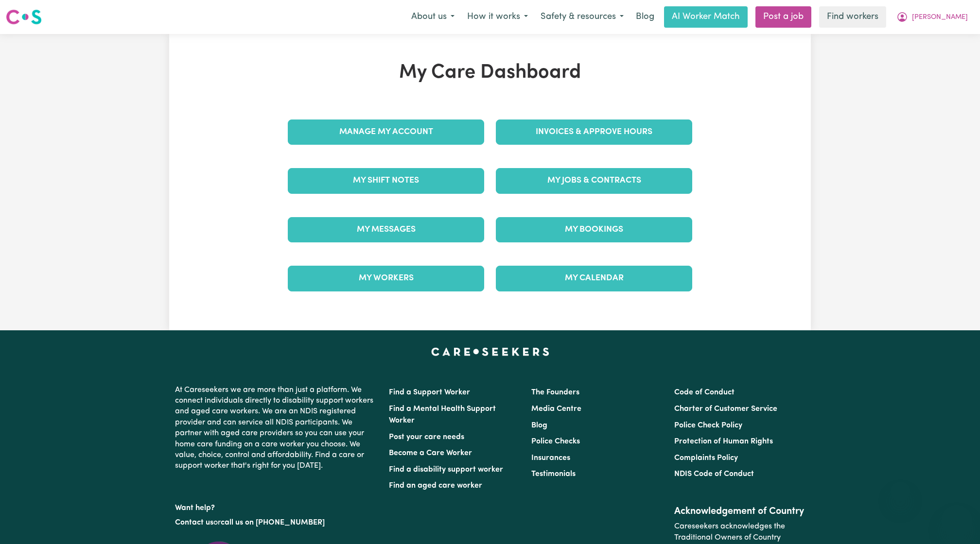 This screenshot has width=980, height=544. What do you see at coordinates (386, 132) in the screenshot?
I see `a: Manage My Account` at bounding box center [386, 132].